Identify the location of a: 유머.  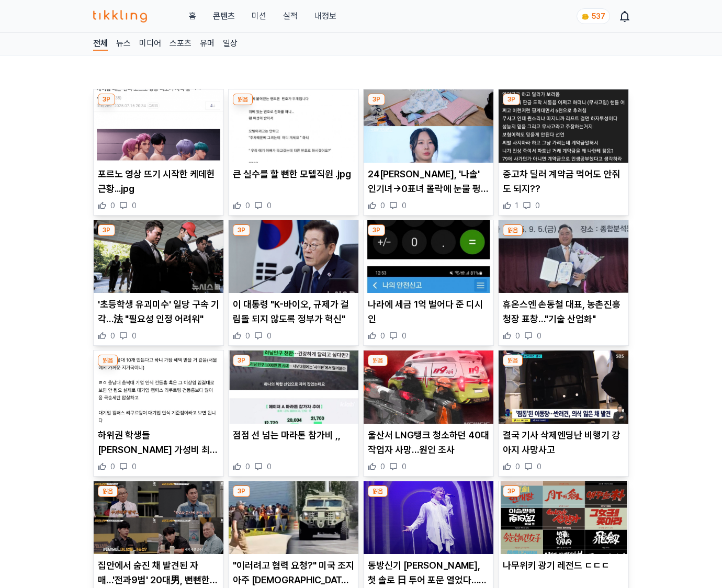
(207, 44).